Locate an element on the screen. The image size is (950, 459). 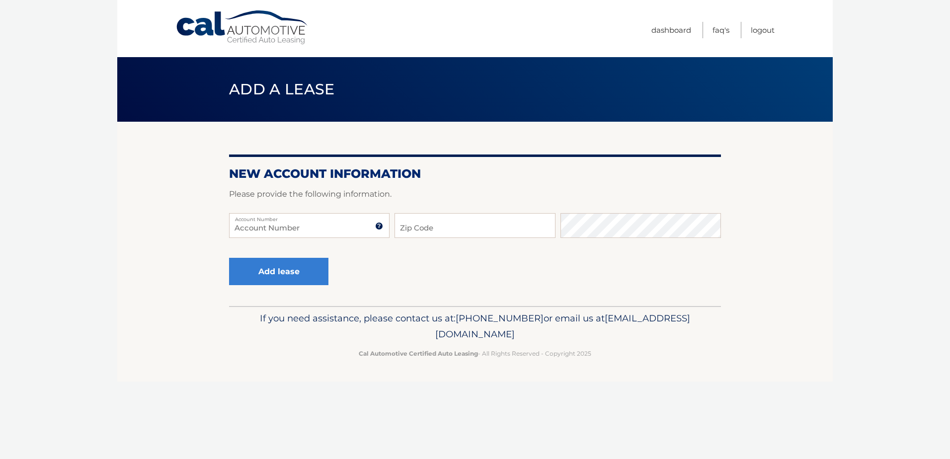
input: Account Number is located at coordinates (309, 226).